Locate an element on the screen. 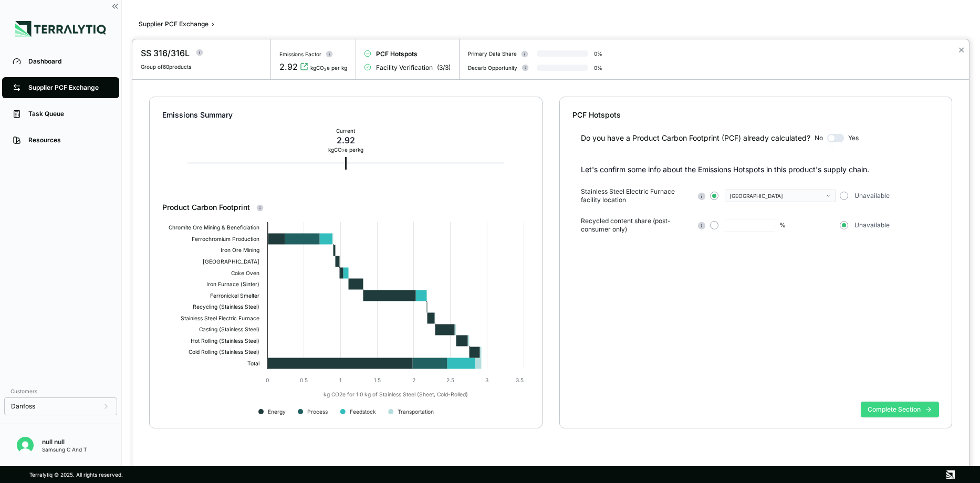  div: PCF Hotspots is located at coordinates (755, 115).